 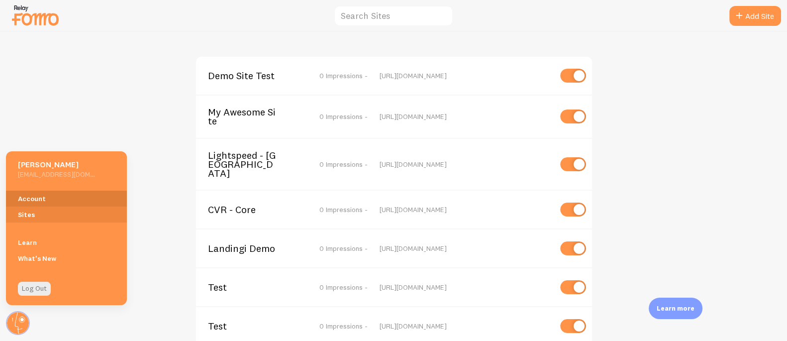 I want to click on span: Landingi Demo, so click(x=248, y=248).